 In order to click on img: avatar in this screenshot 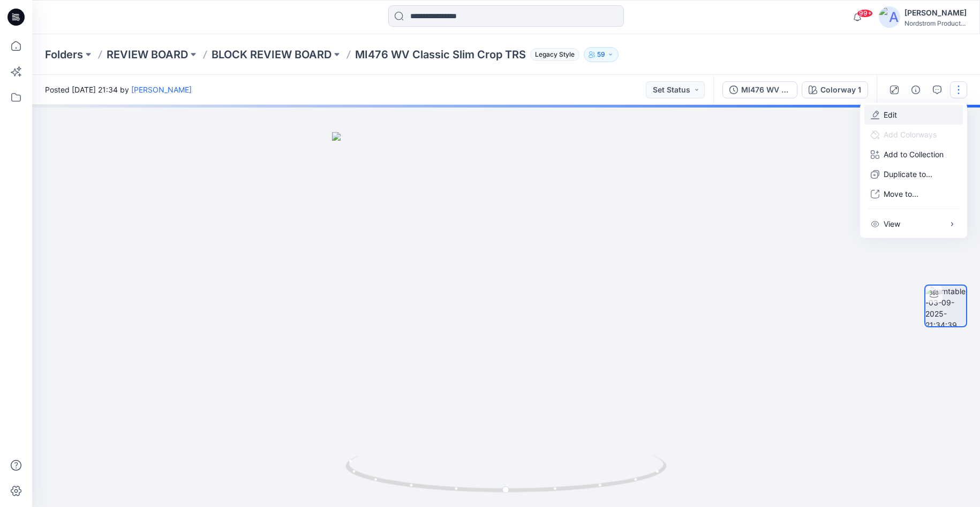, I will do `click(890, 17)`.